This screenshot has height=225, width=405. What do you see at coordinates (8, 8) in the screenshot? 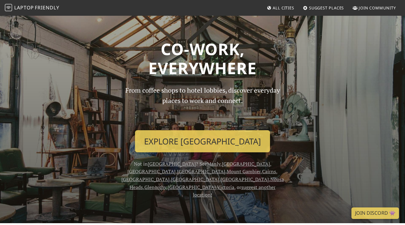
I see `img: LaptopFriendly` at bounding box center [8, 8].